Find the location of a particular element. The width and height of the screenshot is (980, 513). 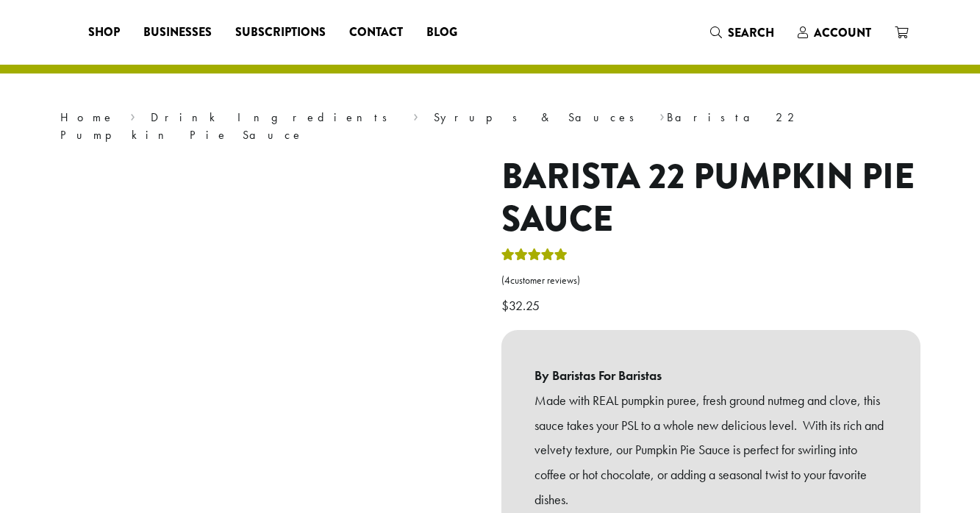

h1: Barista 22 Pumpkin Pie Sauce is located at coordinates (711, 198).